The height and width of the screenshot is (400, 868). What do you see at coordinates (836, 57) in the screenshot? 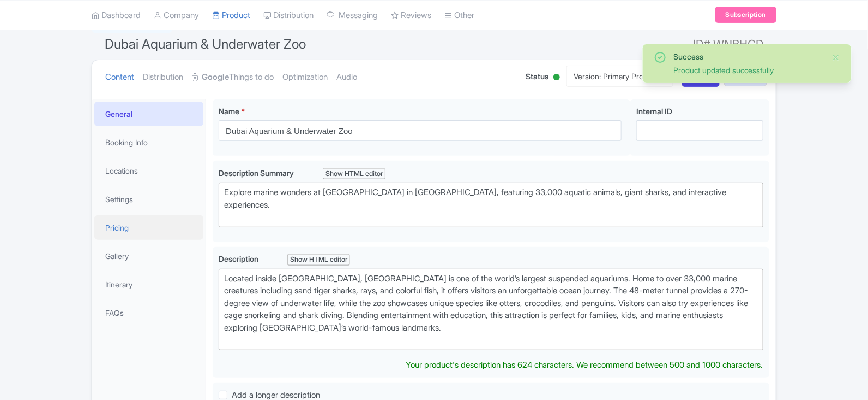
I see `button: Close` at bounding box center [836, 57].